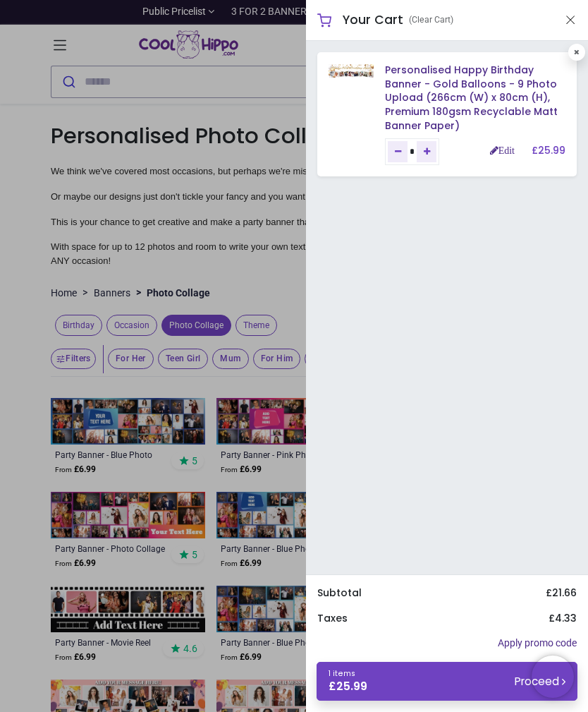 The width and height of the screenshot is (588, 712). I want to click on img: AJfdFm3uqf+VAAAAAElFTkSuQmCC, so click(351, 71).